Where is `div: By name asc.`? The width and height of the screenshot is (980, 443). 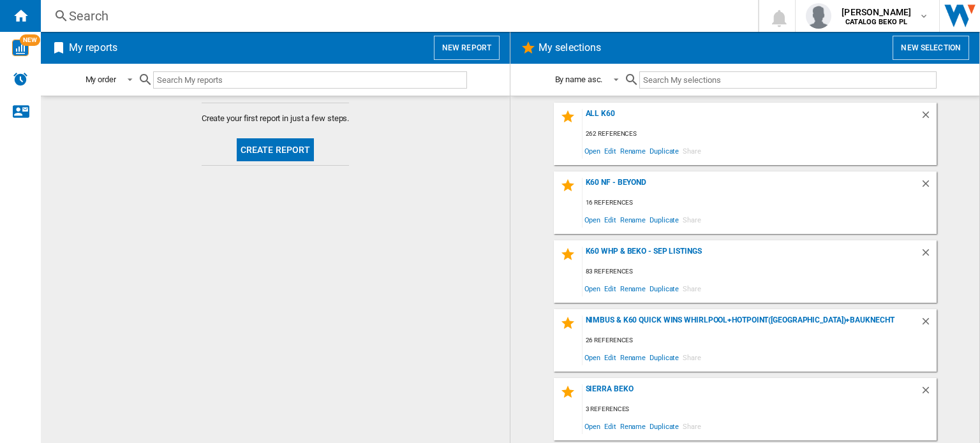
div: By name asc. is located at coordinates (579, 79).